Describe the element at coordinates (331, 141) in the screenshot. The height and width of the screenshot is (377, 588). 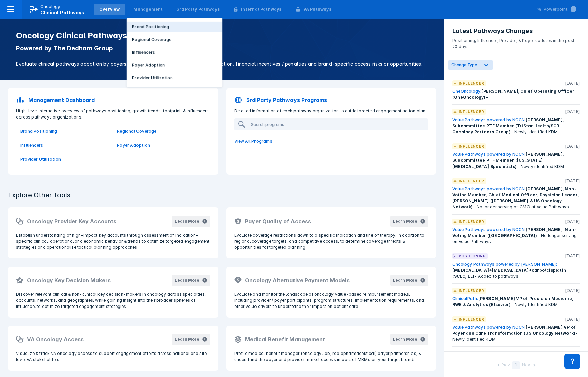
I see `p: View All Programs` at that location.